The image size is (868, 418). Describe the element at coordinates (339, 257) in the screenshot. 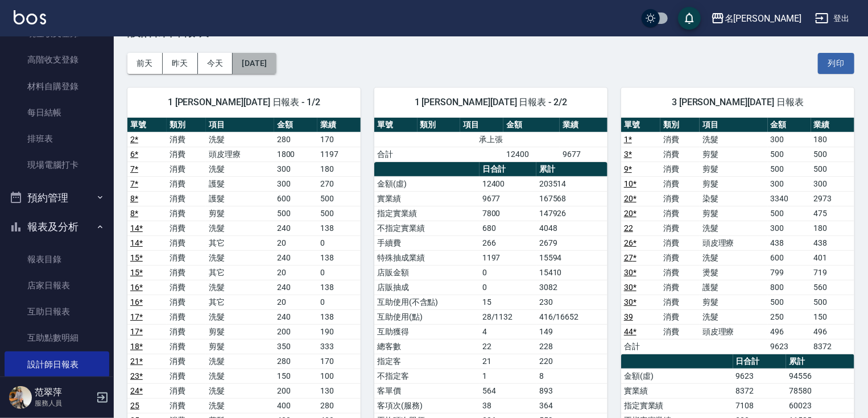

I see `td: 138` at that location.